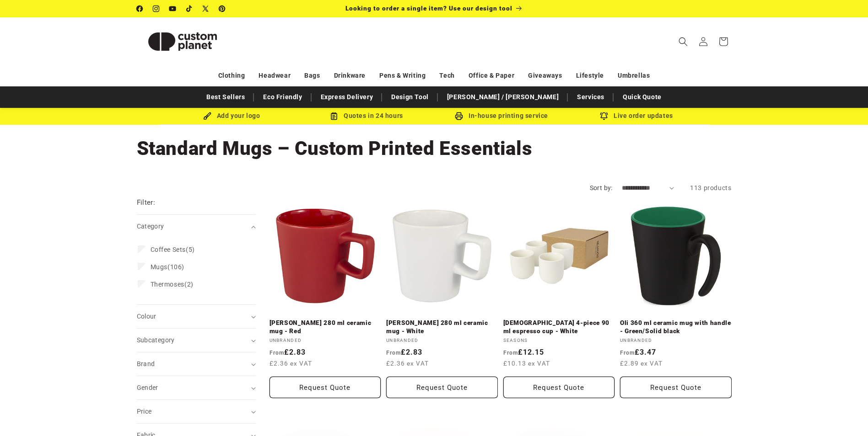  I want to click on a: Drinkware, so click(350, 76).